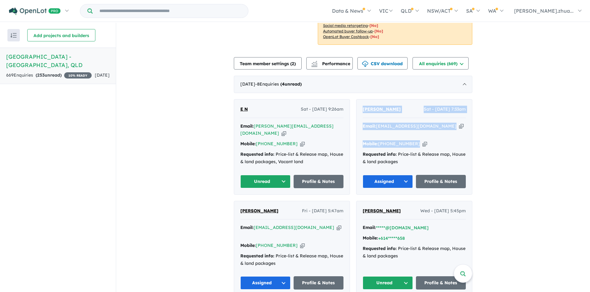  Describe the element at coordinates (283, 84) in the screenshot. I see `span: 4` at that location.